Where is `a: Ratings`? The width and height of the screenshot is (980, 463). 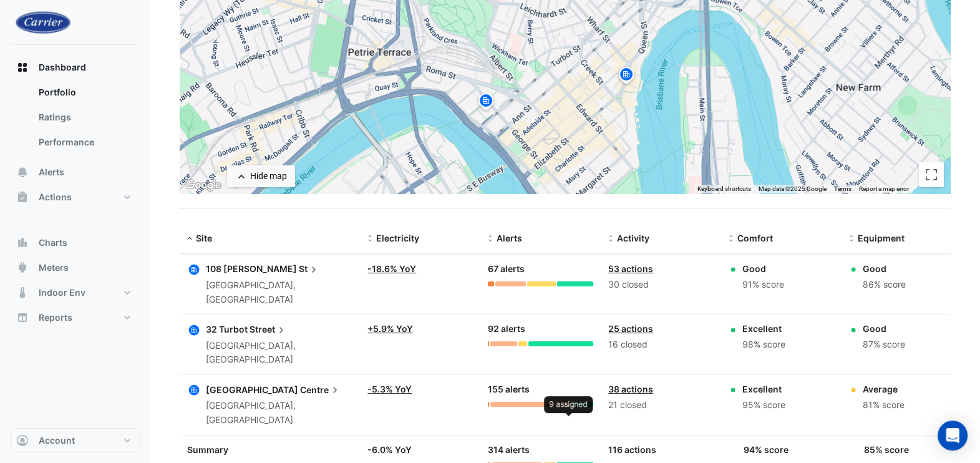
a: Ratings is located at coordinates (84, 117).